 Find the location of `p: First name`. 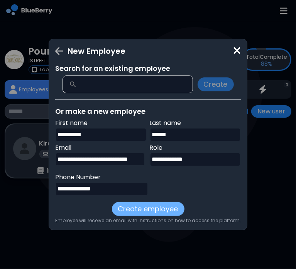

p: First name is located at coordinates (101, 123).